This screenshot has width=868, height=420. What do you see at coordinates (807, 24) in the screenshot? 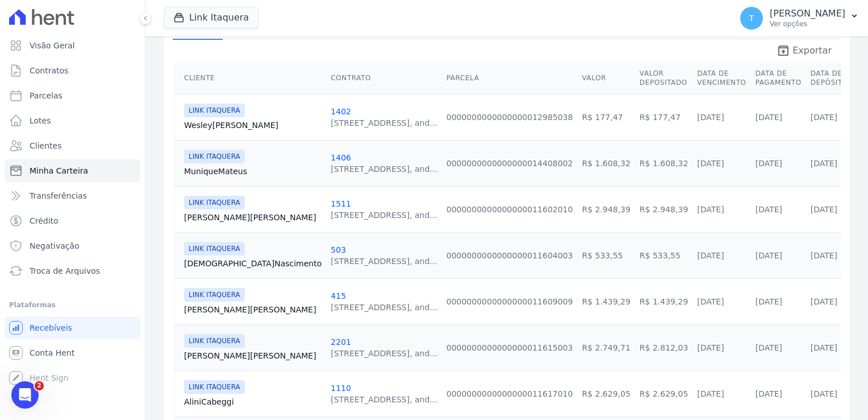
I see `p: Ver opções` at bounding box center [807, 24].